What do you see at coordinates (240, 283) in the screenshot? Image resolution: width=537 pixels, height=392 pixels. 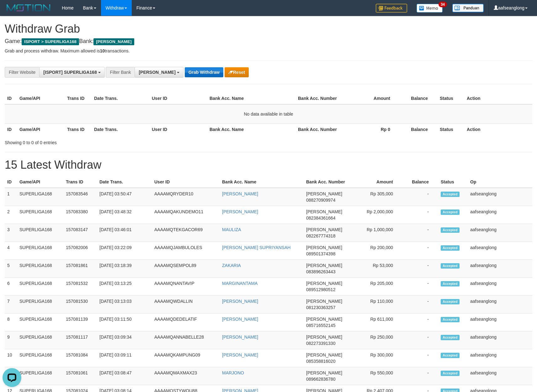 I see `a: MARGINANTAMA` at bounding box center [240, 283].